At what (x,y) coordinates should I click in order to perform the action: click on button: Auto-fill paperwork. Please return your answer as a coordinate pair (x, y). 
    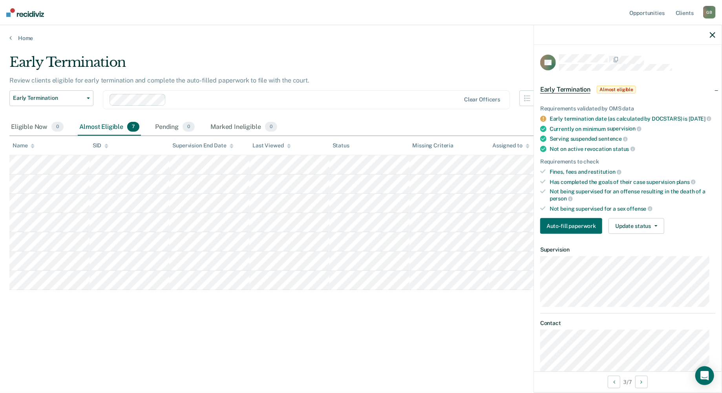
    Looking at the image, I should click on (572, 226).